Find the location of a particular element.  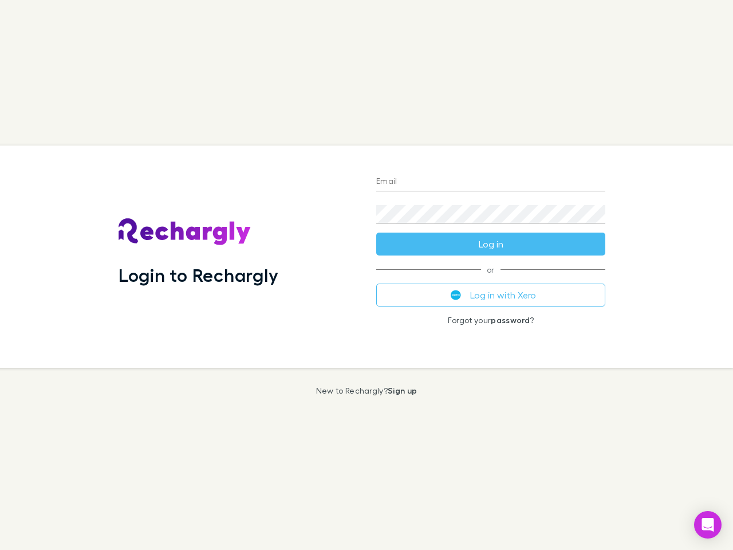

p: Forgot your ? is located at coordinates (491, 320).